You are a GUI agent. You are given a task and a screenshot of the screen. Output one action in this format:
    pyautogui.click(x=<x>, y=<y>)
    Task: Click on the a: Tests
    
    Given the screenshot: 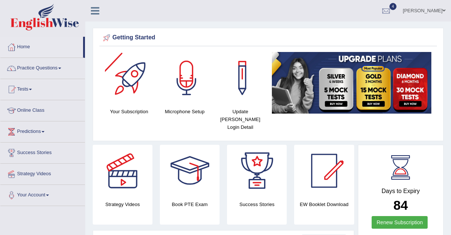 What is the action you would take?
    pyautogui.click(x=43, y=88)
    